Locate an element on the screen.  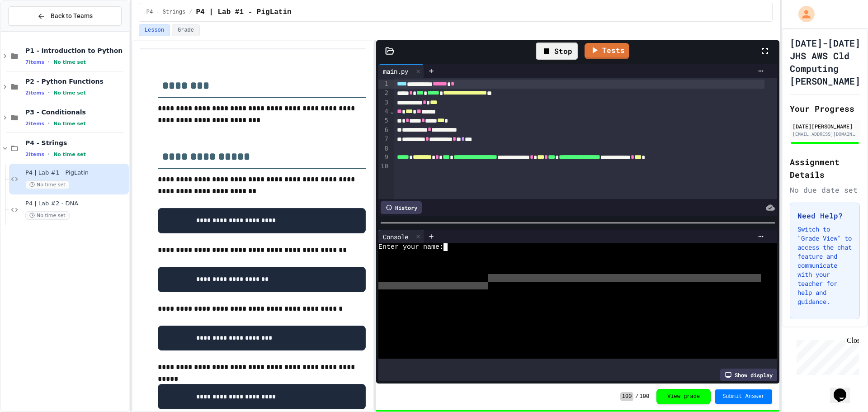
span: P2 - Python Functions is located at coordinates (76, 82).